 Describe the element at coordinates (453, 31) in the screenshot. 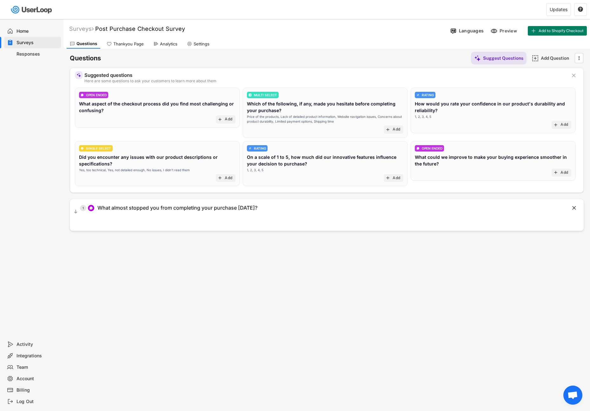

I see `img: Language%20Icon.svg` at that location.